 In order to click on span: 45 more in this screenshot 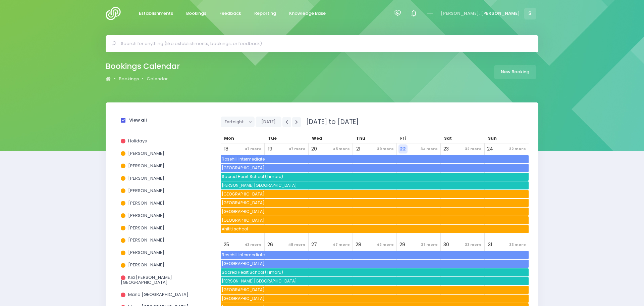, I will do `click(341, 149)`.